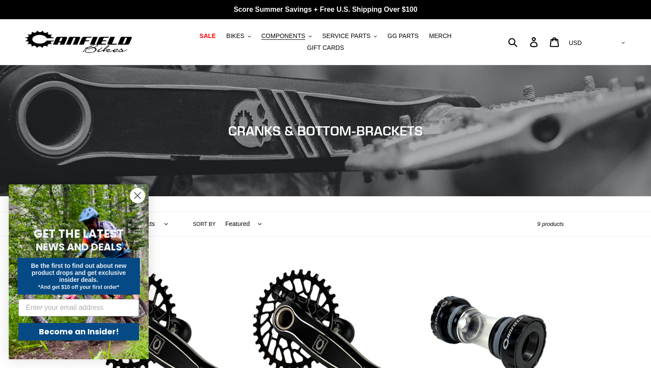  What do you see at coordinates (325, 131) in the screenshot?
I see `span: CRANKS & BOTTOM-BRACKETS` at bounding box center [325, 131].